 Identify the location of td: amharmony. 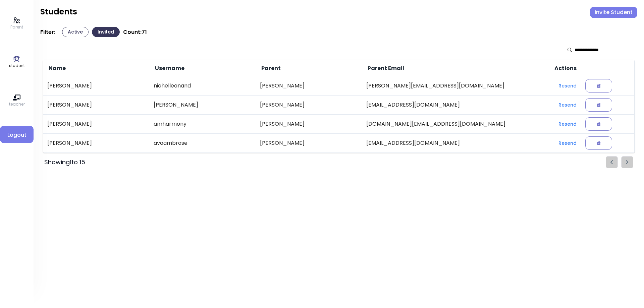
(202, 124).